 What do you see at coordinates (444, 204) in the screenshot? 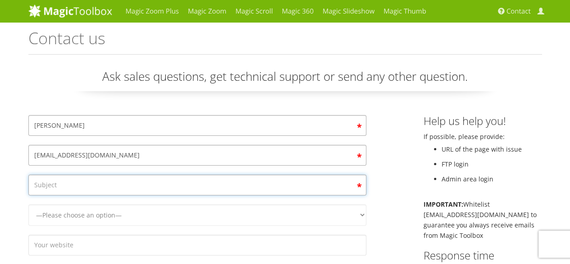
I see `b: IMPORTANT:` at bounding box center [444, 204].